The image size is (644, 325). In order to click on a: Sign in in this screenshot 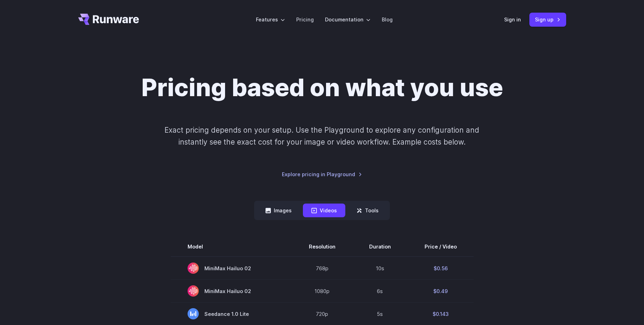, I will do `click(513, 19)`.